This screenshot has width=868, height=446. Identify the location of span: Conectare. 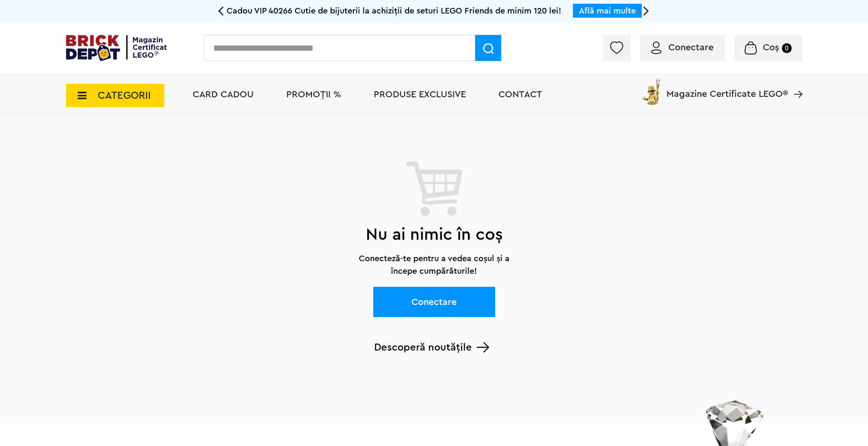
(691, 48).